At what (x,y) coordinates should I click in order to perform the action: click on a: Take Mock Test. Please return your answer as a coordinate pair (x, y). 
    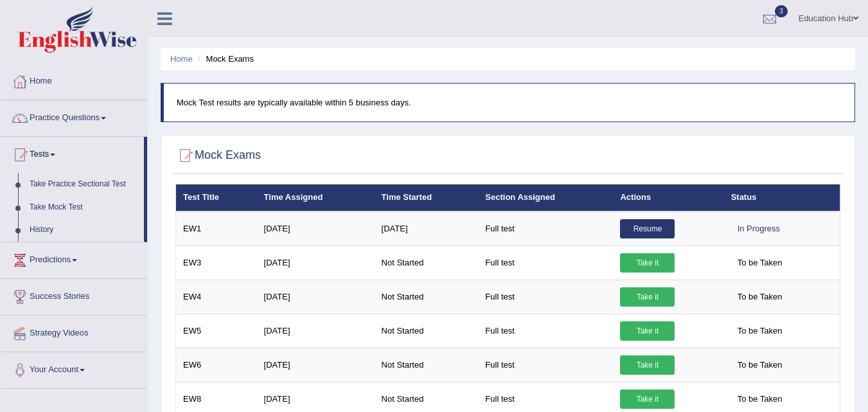
    Looking at the image, I should click on (83, 208).